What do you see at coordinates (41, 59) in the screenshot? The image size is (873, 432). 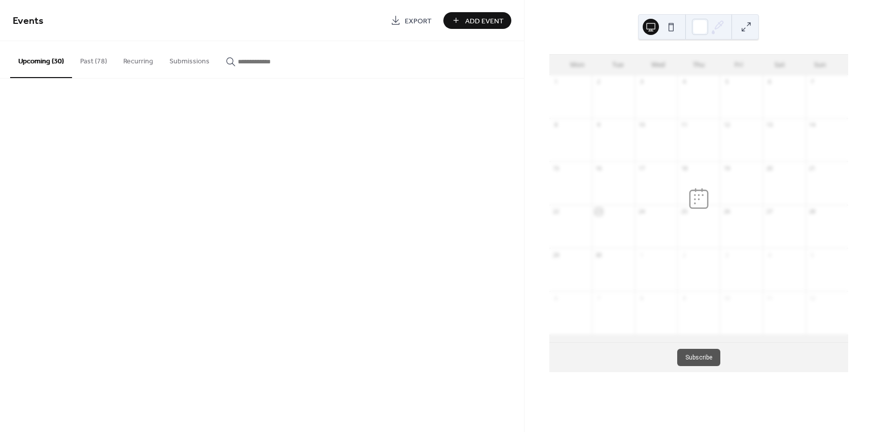 I see `button: Upcoming (30)` at bounding box center [41, 59].